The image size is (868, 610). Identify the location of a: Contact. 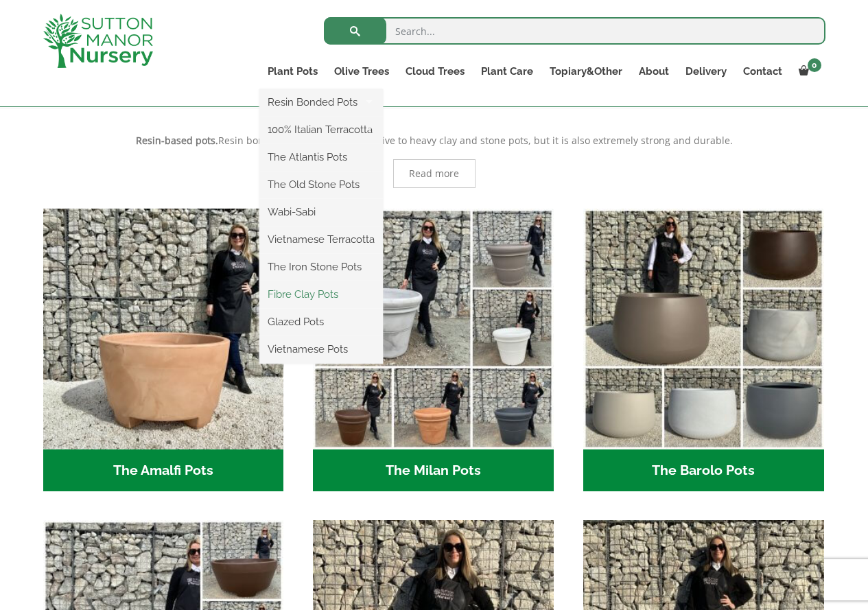
(762, 71).